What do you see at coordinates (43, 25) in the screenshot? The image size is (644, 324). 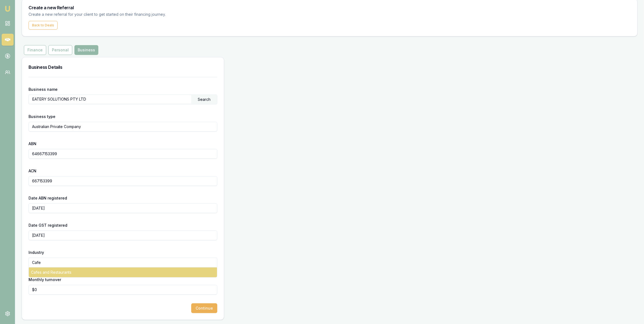 I see `a: Back to Deals` at bounding box center [43, 25].